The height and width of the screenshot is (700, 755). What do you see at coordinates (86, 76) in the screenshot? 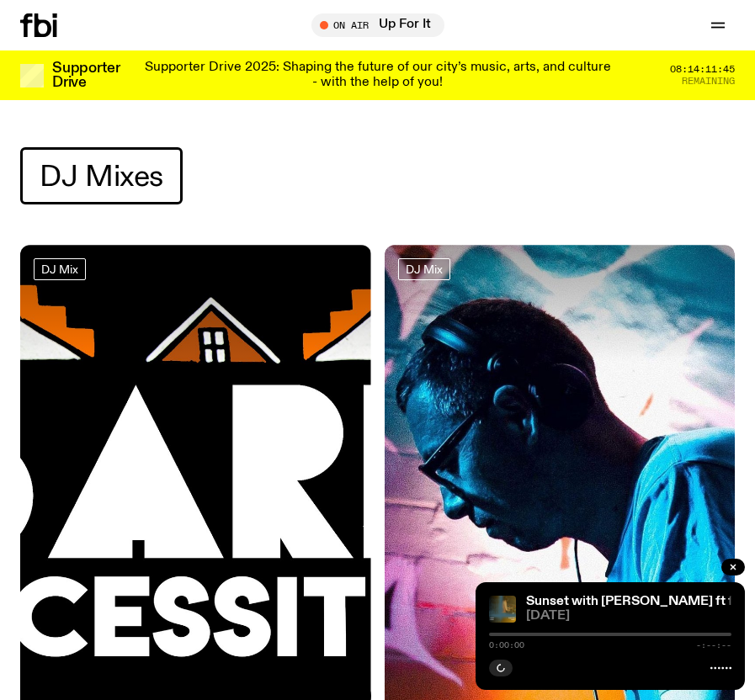
I see `h3: Supporter Drive` at bounding box center [86, 76].